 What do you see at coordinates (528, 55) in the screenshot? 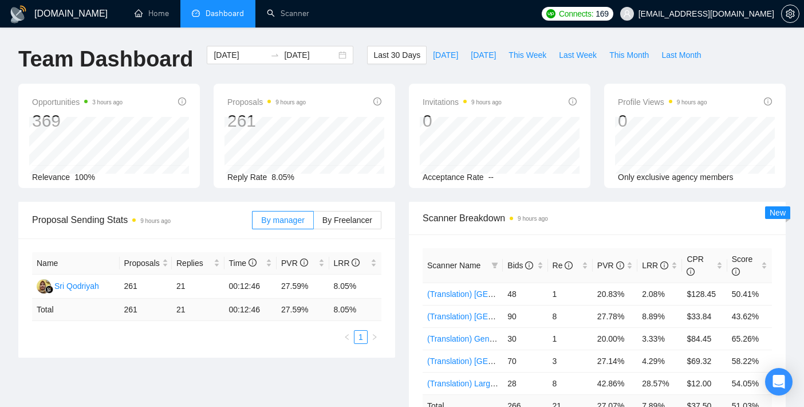
I see `button: This Week` at bounding box center [528, 55].